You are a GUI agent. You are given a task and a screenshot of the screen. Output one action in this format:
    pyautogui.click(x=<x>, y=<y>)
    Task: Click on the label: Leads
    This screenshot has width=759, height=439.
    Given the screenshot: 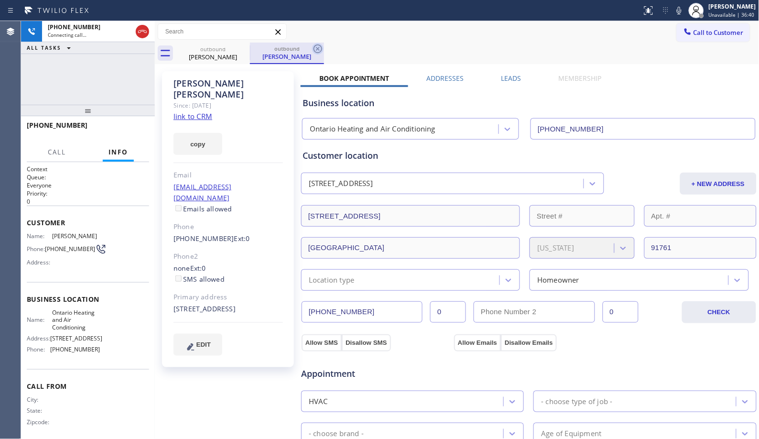 What is the action you would take?
    pyautogui.click(x=511, y=78)
    